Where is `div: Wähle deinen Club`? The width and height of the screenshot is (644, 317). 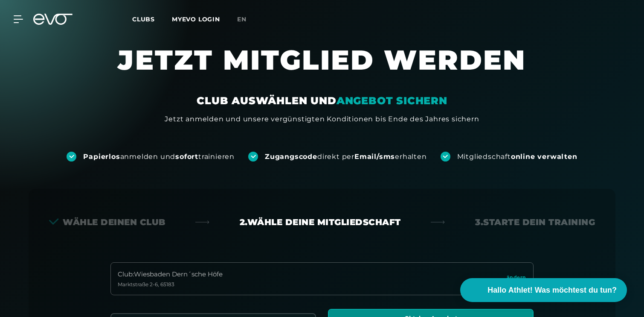 div: Wähle deinen Club is located at coordinates (107, 222).